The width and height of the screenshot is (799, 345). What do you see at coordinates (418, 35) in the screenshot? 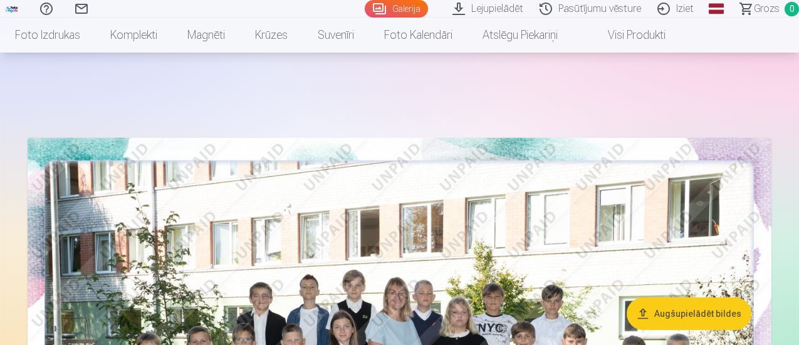
I see `a: Foto kalendāri` at bounding box center [418, 35].